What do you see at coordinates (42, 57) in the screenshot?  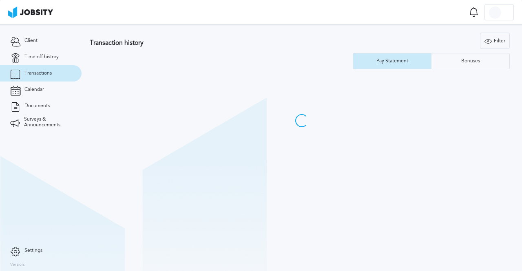 I see `span: Time off history` at bounding box center [42, 57].